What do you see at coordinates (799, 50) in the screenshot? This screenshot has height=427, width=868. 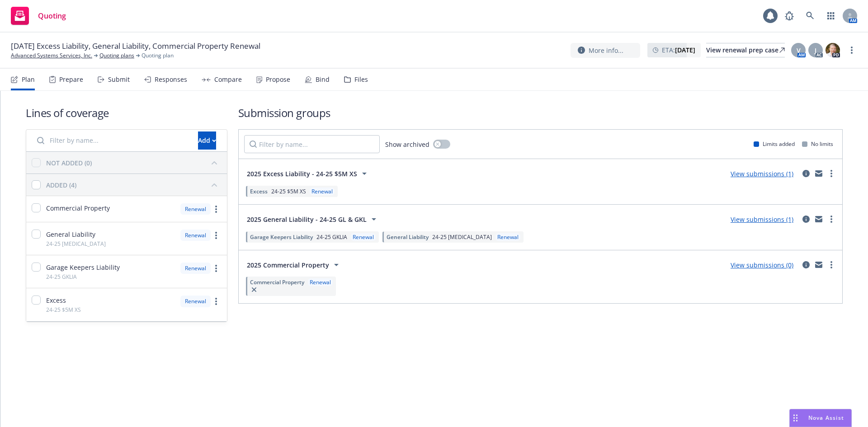 I see `span: V` at bounding box center [799, 50].